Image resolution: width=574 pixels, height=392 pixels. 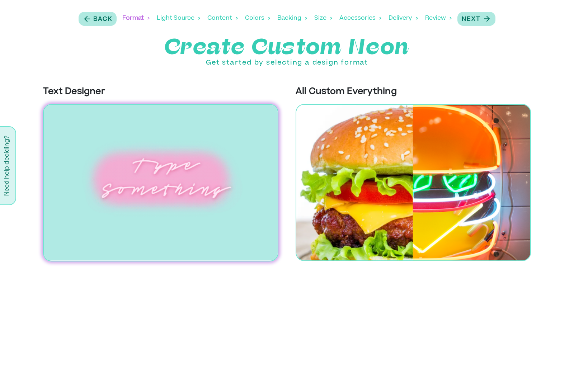 What do you see at coordinates (258, 18) in the screenshot?
I see `div: Colors` at bounding box center [258, 18].